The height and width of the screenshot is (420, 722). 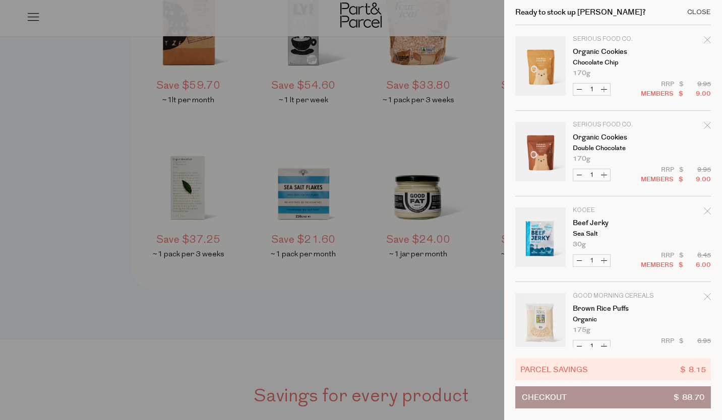 What do you see at coordinates (688, 398) in the screenshot?
I see `span: $ 88.70` at bounding box center [688, 398].